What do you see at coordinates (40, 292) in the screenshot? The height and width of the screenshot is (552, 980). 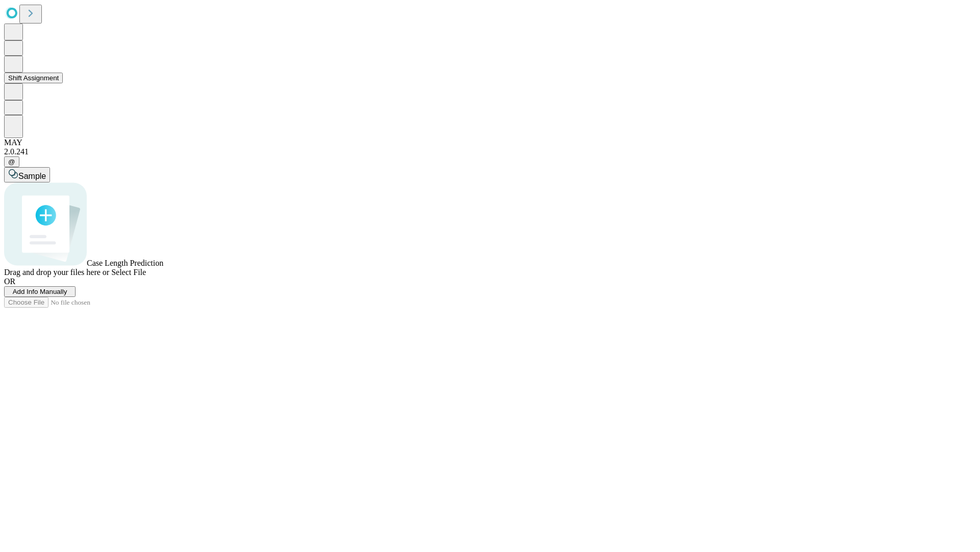 I see `span: Add Info Manually` at bounding box center [40, 292].